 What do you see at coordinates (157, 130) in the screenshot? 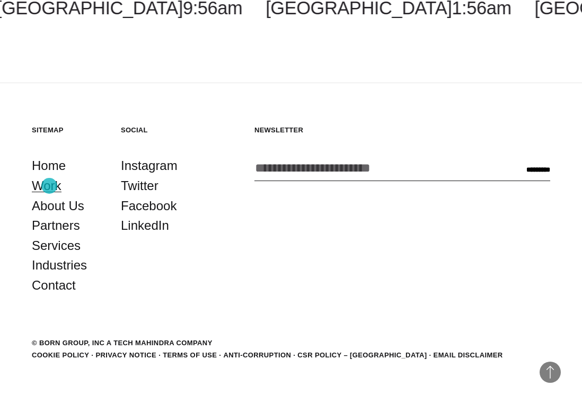
I see `h5: Social` at bounding box center [157, 130].